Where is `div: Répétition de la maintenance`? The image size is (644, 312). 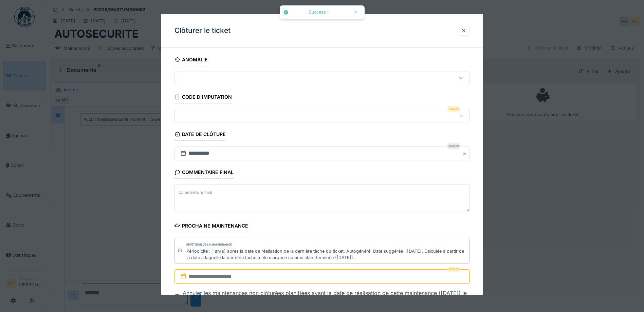
div: Répétition de la maintenance is located at coordinates (209, 245).